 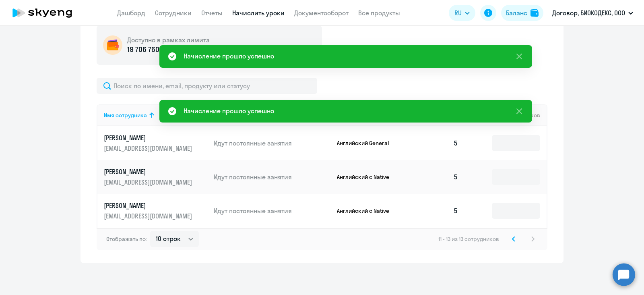 I want to click on a: Все продукты, so click(x=379, y=13).